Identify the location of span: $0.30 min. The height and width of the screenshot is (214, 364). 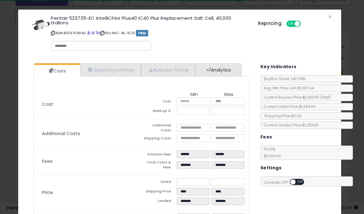
(271, 156).